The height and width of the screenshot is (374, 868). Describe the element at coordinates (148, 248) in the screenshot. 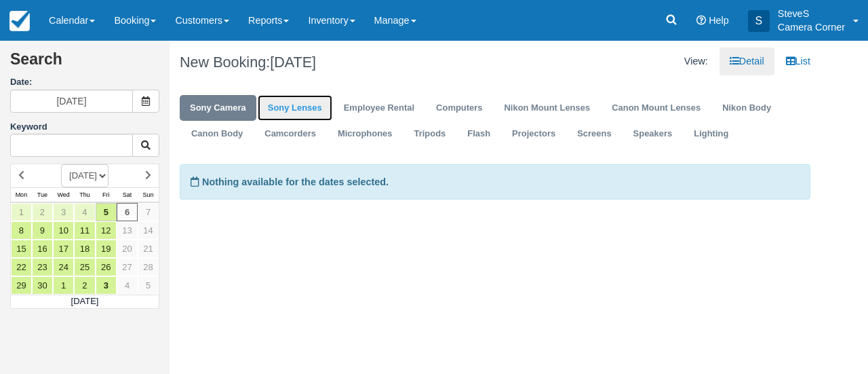

I see `a: 21` at that location.